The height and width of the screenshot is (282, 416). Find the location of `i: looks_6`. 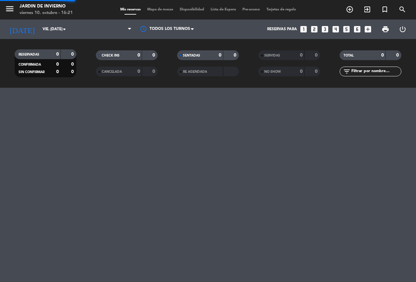

i: looks_6 is located at coordinates (358, 29).